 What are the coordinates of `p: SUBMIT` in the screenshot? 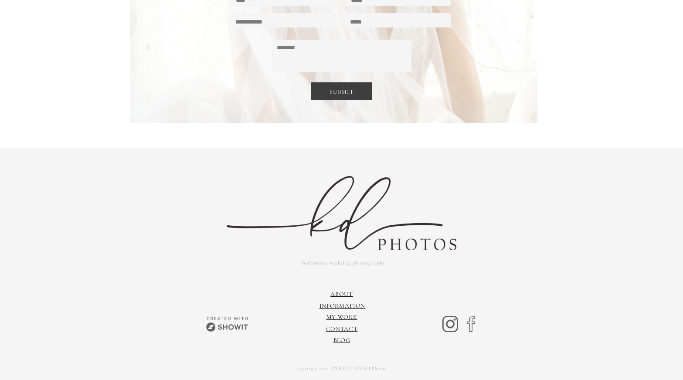 It's located at (342, 92).